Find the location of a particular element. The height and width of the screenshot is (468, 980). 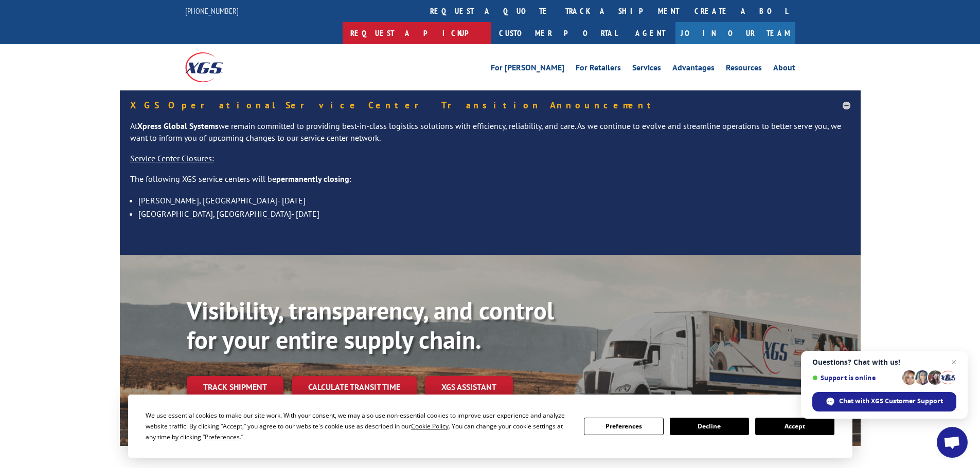

a: Calculate transit time is located at coordinates (354, 387).